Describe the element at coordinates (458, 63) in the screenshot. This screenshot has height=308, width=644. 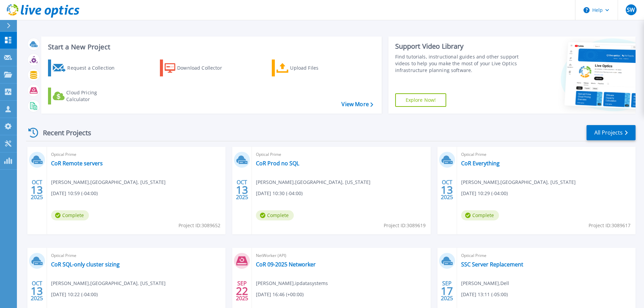
I see `div: Find tutorials, instructional guides and other support videos to help you make the most of your L...` at that location.